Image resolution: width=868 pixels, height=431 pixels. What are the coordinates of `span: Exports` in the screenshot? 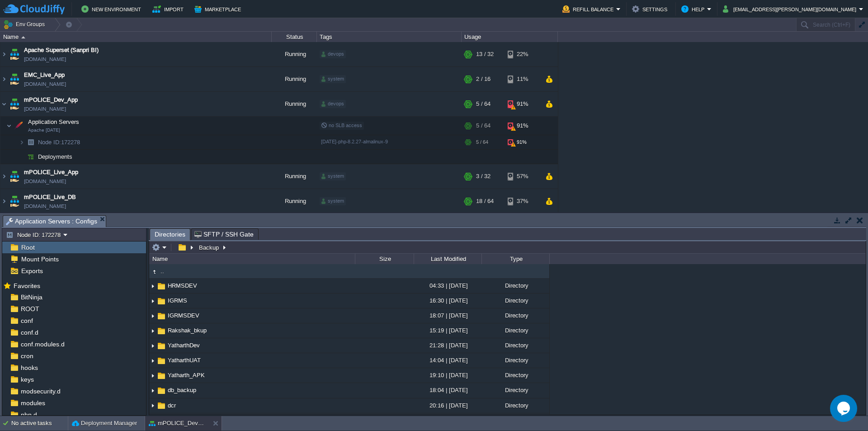 It's located at (32, 271).